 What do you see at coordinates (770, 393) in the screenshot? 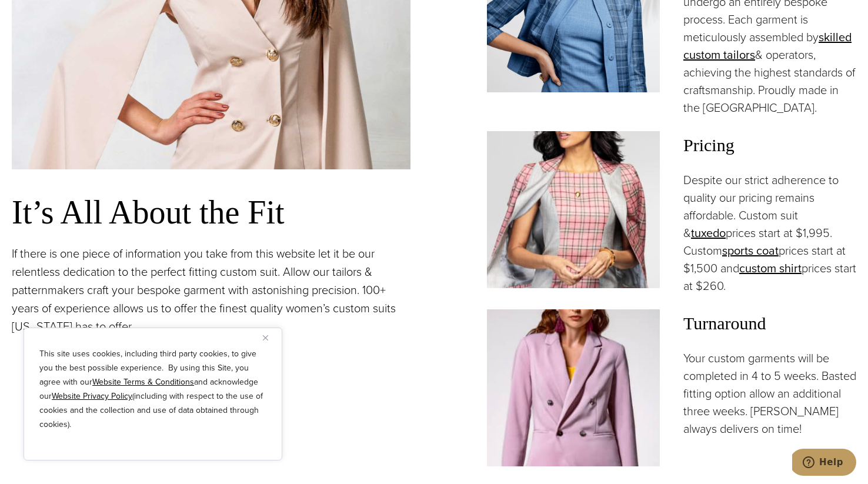
I see `p: Your custom garments will be completed in 4 to 5 weeks. Basted fitting option allow an additional...` at bounding box center [770, 393].